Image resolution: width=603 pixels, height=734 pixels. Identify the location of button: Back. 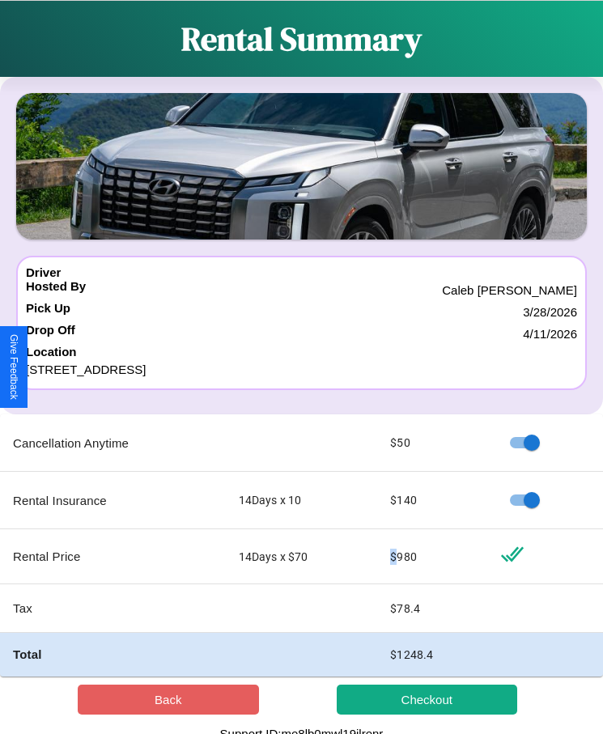
(168, 699).